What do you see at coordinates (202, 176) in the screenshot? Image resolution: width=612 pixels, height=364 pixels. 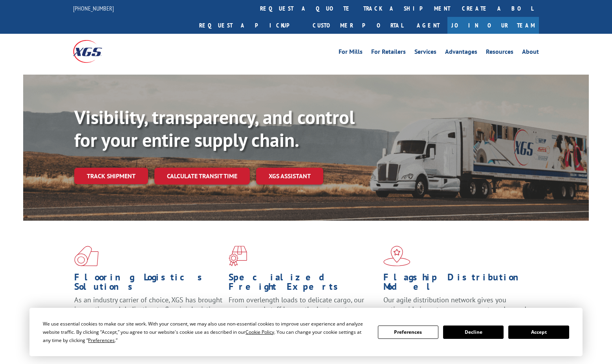 I see `a: Calculate transit time` at bounding box center [202, 176].